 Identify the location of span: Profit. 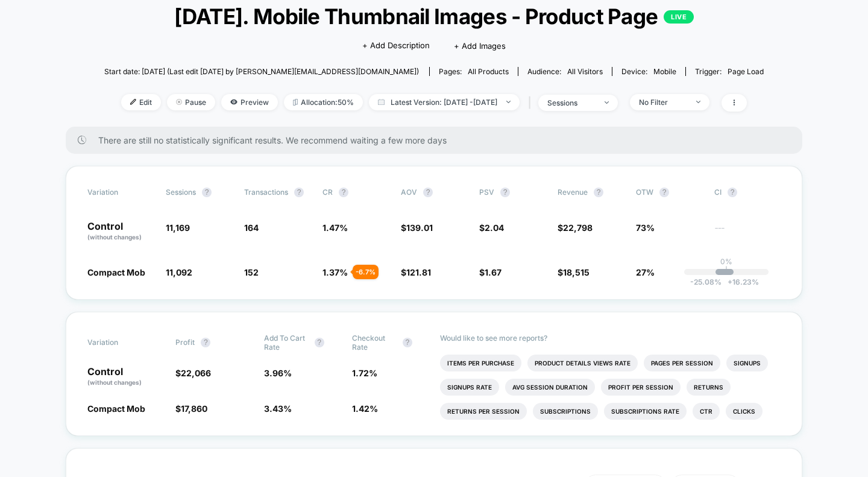
(185, 342).